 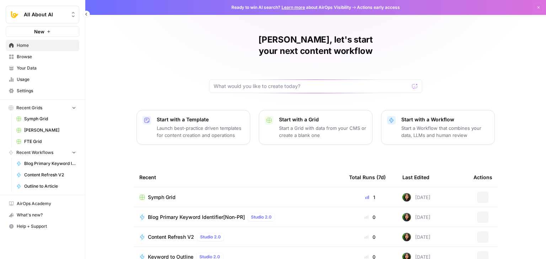 What do you see at coordinates (42, 204) in the screenshot?
I see `a: AirOps Academy` at bounding box center [42, 204].